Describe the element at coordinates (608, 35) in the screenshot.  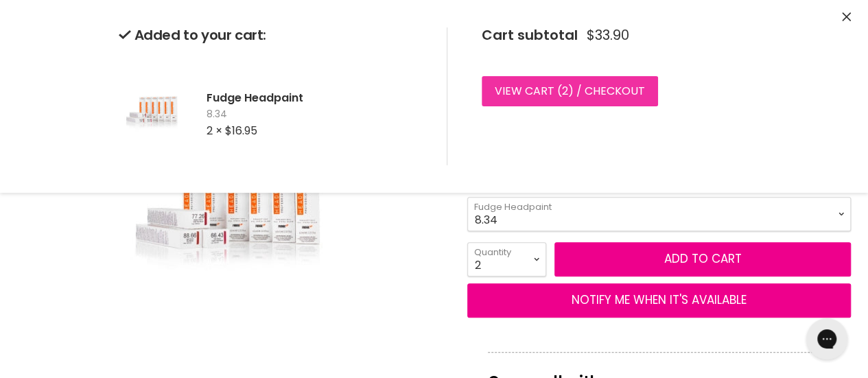
I see `span: $33.90` at that location.